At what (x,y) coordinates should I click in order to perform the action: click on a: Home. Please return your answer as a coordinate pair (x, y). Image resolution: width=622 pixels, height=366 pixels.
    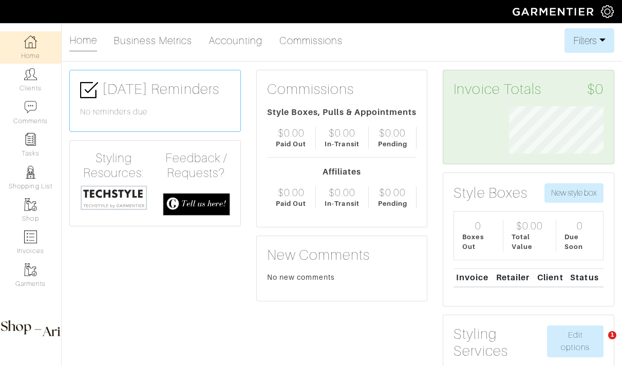
    Looking at the image, I should click on (83, 41).